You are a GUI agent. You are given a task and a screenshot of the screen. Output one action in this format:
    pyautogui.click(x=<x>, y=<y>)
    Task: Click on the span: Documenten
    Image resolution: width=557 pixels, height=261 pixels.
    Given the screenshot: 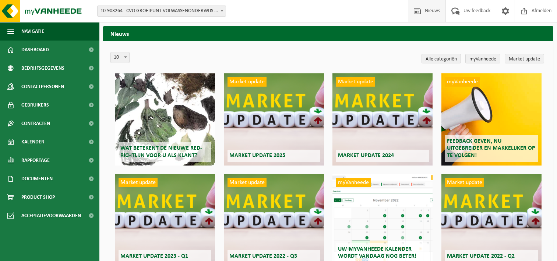 What is the action you would take?
    pyautogui.click(x=37, y=179)
    